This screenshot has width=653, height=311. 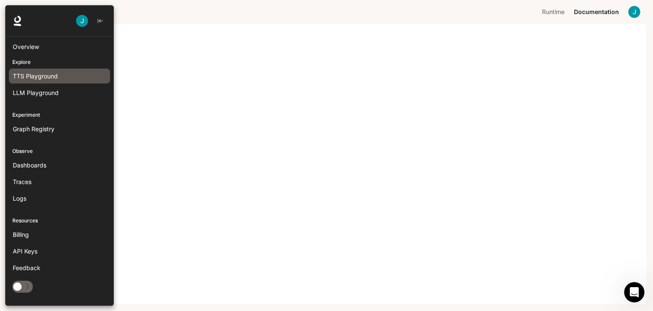 What do you see at coordinates (17, 286) in the screenshot?
I see `span: Dark mode toggle` at bounding box center [17, 286].